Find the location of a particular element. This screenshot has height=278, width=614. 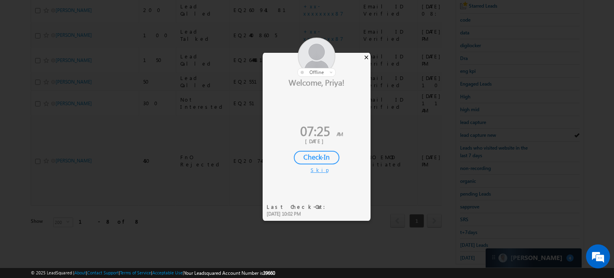

div: Skip is located at coordinates (317, 170).